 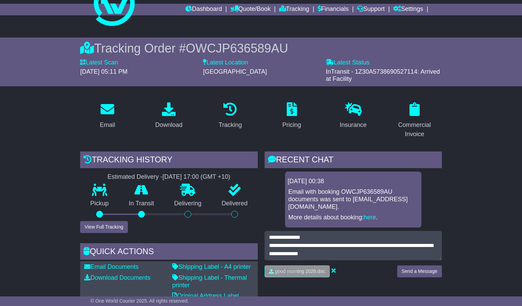 I want to click on label: Latest Status, so click(x=348, y=63).